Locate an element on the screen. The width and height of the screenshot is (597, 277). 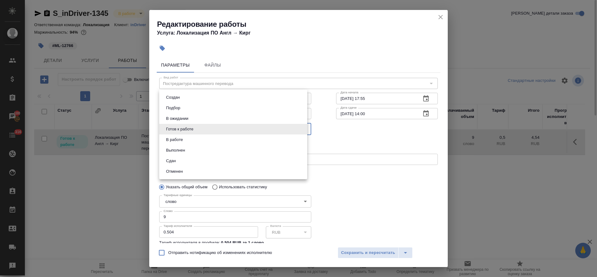
button: Выполнен is located at coordinates (175, 150).